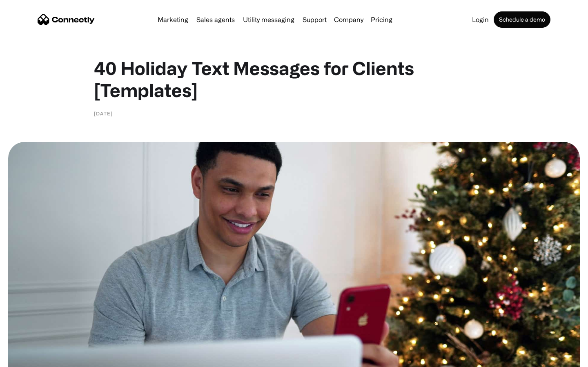 Image resolution: width=588 pixels, height=367 pixels. Describe the element at coordinates (29, 359) in the screenshot. I see `aside: Language selected: English` at that location.